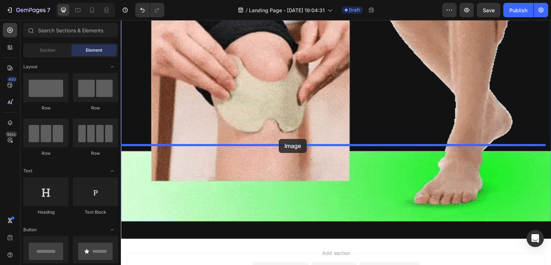  I want to click on div: Beta, so click(11, 134).